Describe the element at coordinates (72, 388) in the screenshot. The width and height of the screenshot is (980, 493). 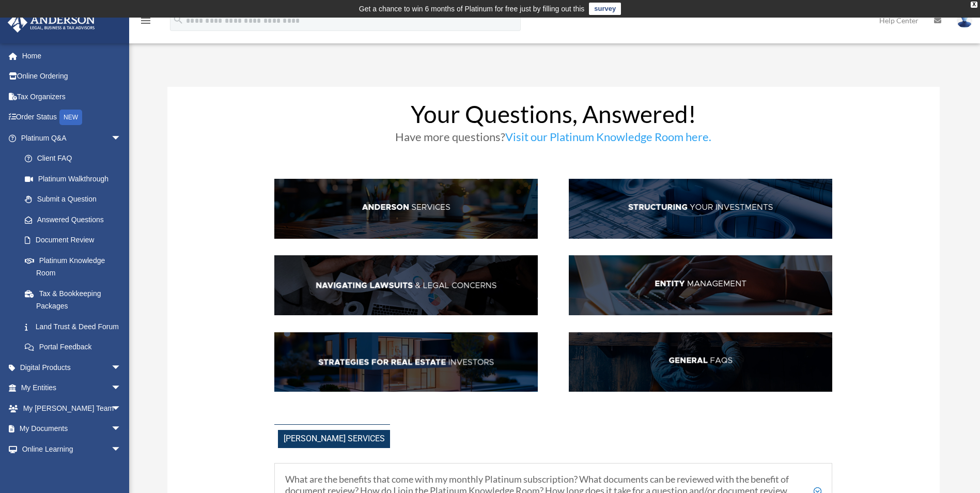
I see `a: My Entitiesarrow_drop_down` at that location.